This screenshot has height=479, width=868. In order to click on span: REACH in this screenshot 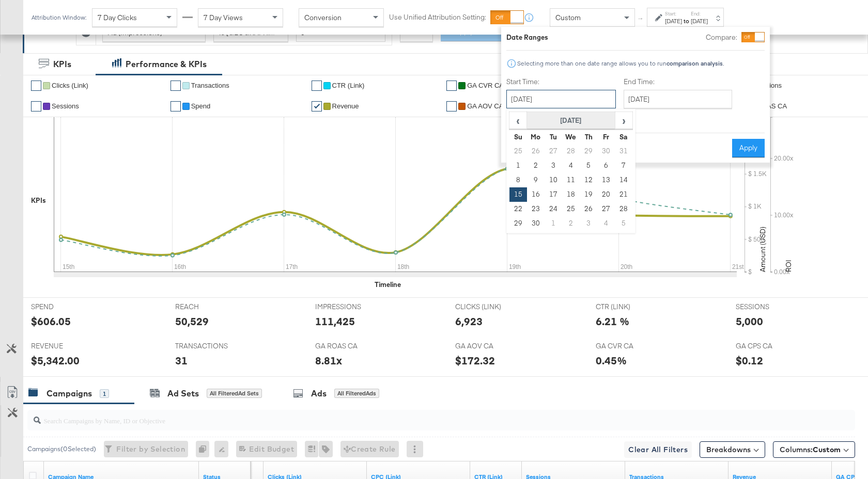, I will do `click(214, 306)`.